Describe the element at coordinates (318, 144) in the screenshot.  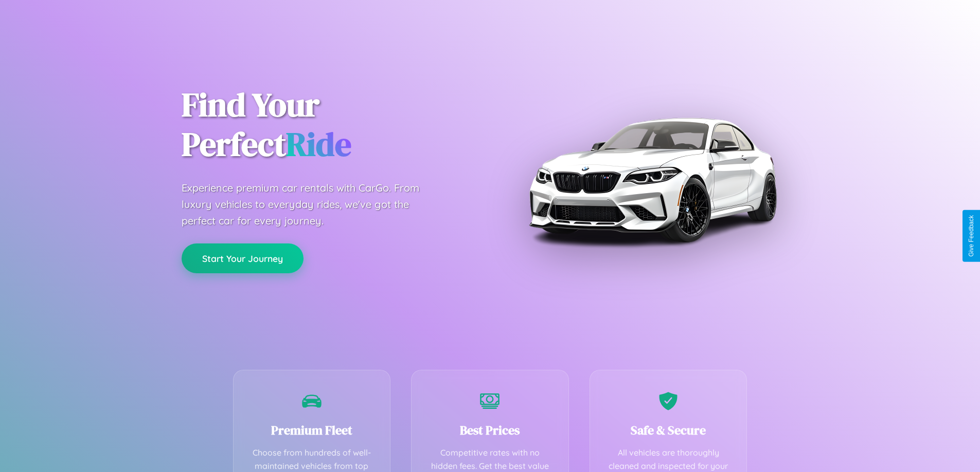
I see `span: Ride` at that location.